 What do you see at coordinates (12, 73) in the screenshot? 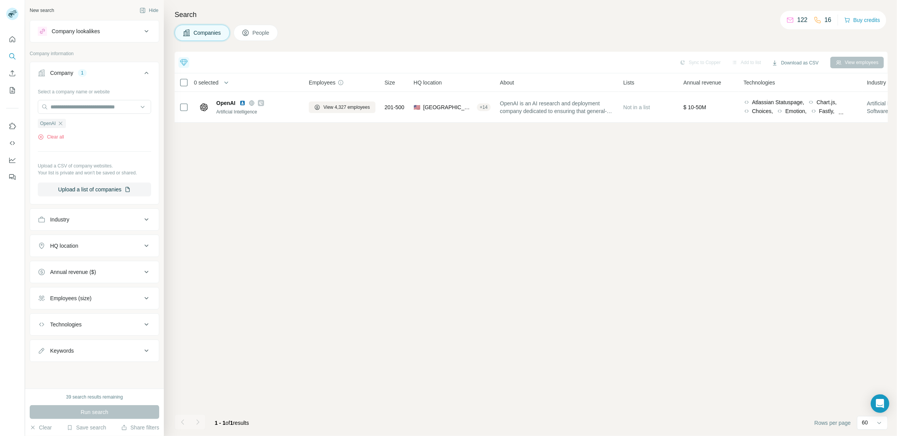
I see `button: Enrich CSV` at bounding box center [12, 73].